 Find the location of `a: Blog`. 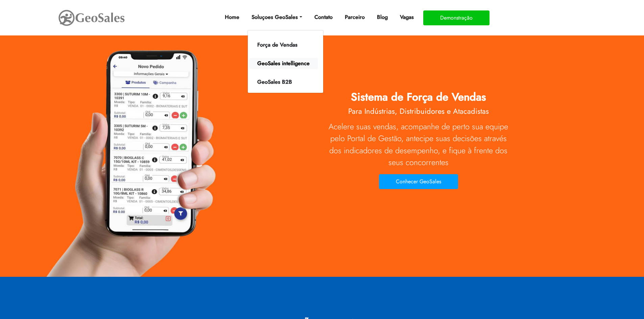

a: Blog is located at coordinates (382, 17).